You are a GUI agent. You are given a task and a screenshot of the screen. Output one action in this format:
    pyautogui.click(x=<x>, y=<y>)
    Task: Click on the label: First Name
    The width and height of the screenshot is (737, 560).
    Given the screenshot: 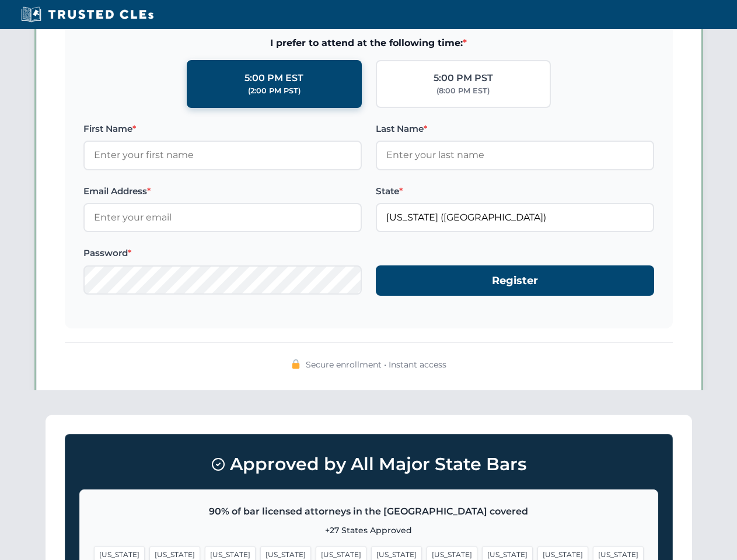 What is the action you would take?
    pyautogui.click(x=223, y=129)
    